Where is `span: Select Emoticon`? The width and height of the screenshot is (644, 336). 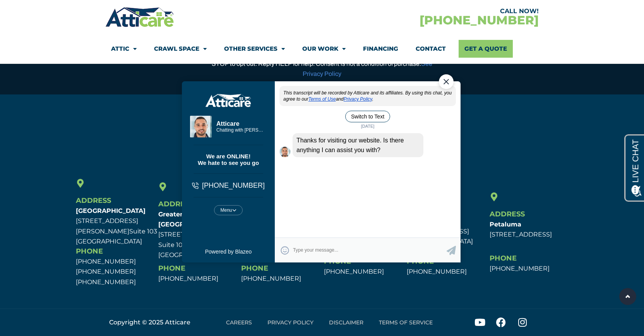 span: Select Emoticon is located at coordinates (111, 194).